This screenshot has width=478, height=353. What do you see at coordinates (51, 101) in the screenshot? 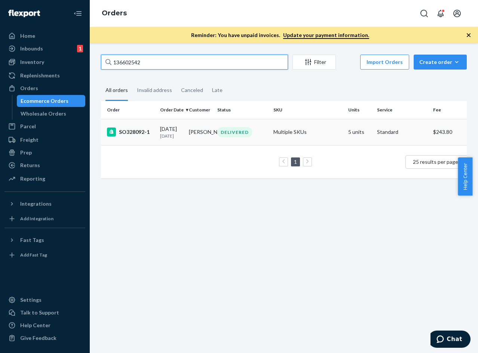
I see `a: Ecommerce Orders` at bounding box center [51, 101].